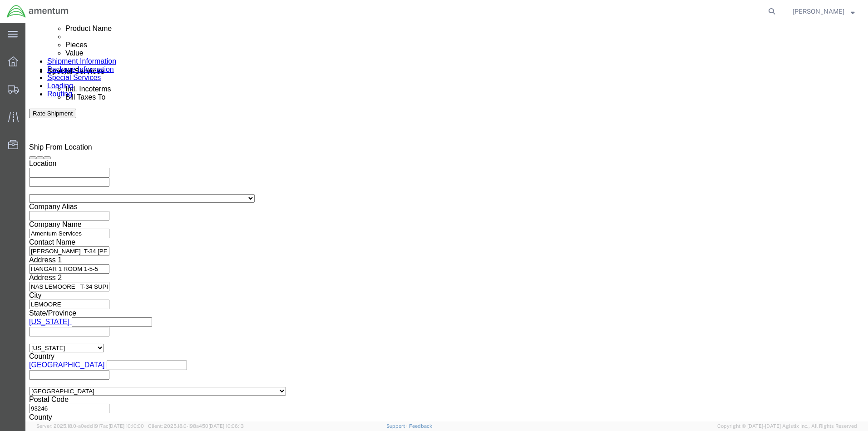  What do you see at coordinates (398, 426) in the screenshot?
I see `a: Support` at bounding box center [398, 426].